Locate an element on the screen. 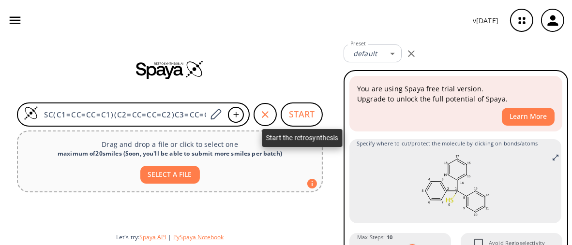 This screenshot has width=572, height=245. div: Start the retrosynthesis is located at coordinates (302, 138).